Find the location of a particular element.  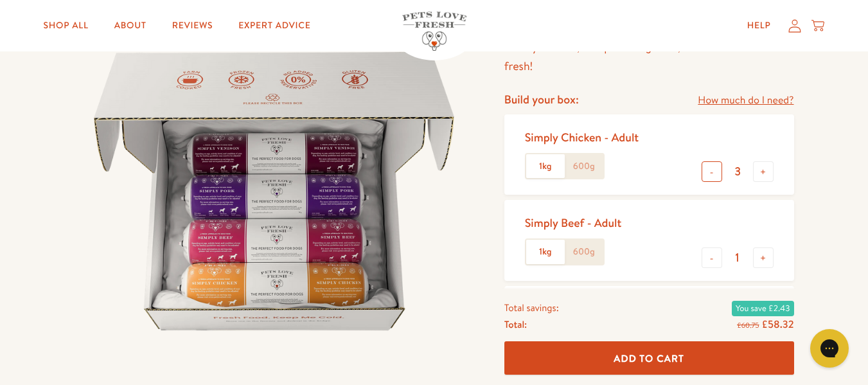

span: Total savings: is located at coordinates (531, 307).